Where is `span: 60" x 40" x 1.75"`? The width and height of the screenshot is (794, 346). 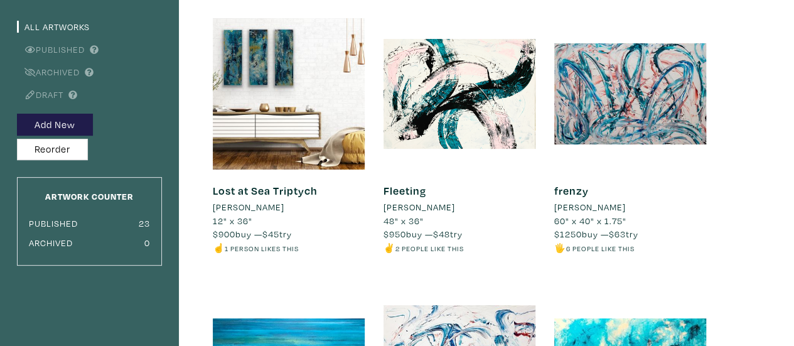
span: 60" x 40" x 1.75" is located at coordinates (590, 220).